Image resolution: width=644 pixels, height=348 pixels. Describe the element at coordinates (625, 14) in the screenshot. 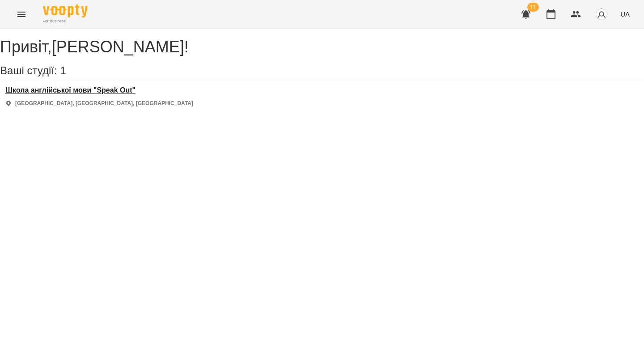

I see `button: UA` at that location.